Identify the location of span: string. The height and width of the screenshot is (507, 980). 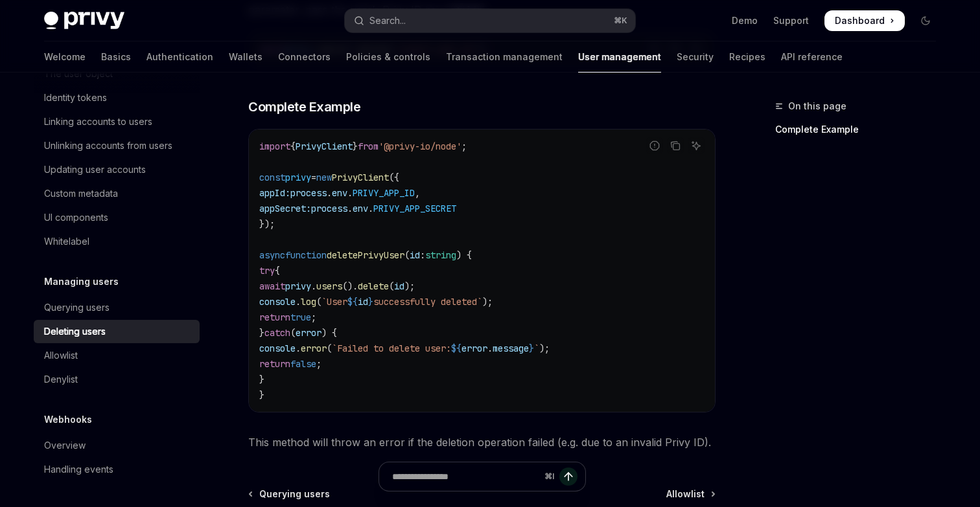
(441, 255).